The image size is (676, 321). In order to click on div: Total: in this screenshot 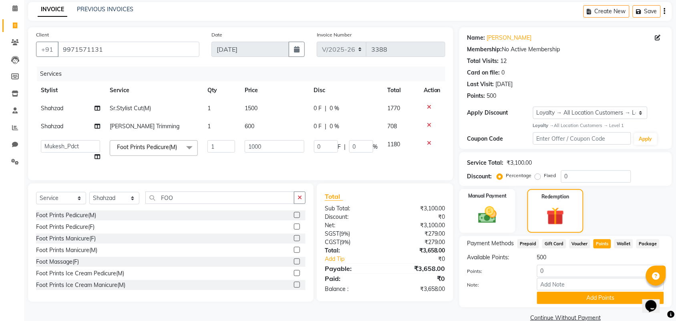, I will do `click(352, 250)`.